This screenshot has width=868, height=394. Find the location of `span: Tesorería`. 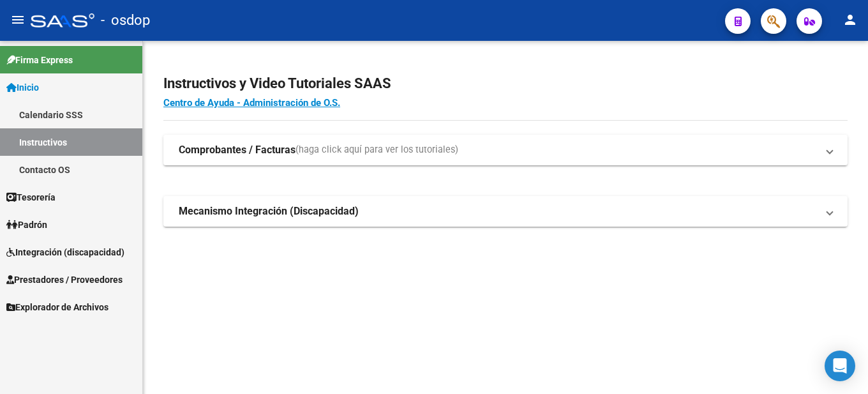

span: Tesorería is located at coordinates (30, 197).